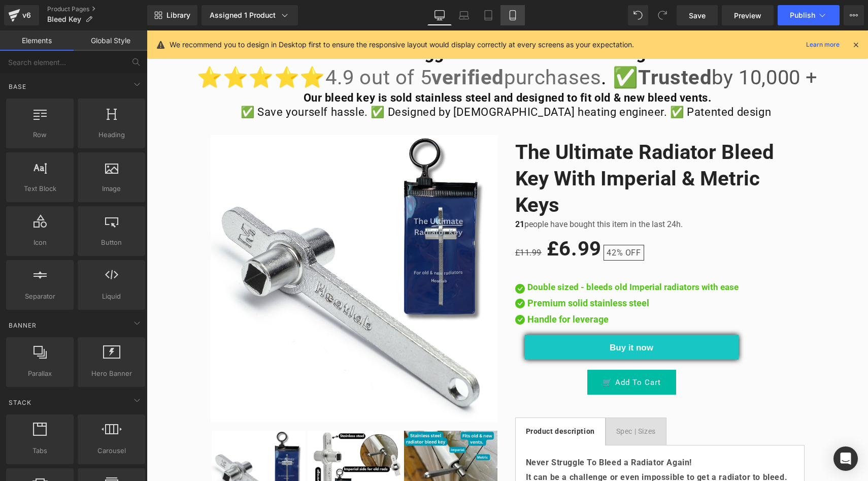 The height and width of the screenshot is (481, 868). Describe the element at coordinates (316, 47) in the screenshot. I see `span: 4.9 out of 5 purchases` at that location.